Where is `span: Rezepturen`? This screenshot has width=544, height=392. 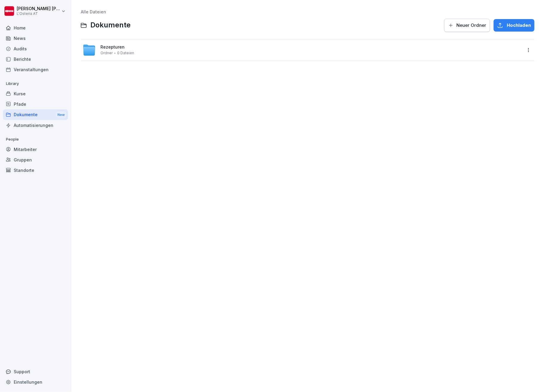
span: Rezepturen is located at coordinates (112, 47).